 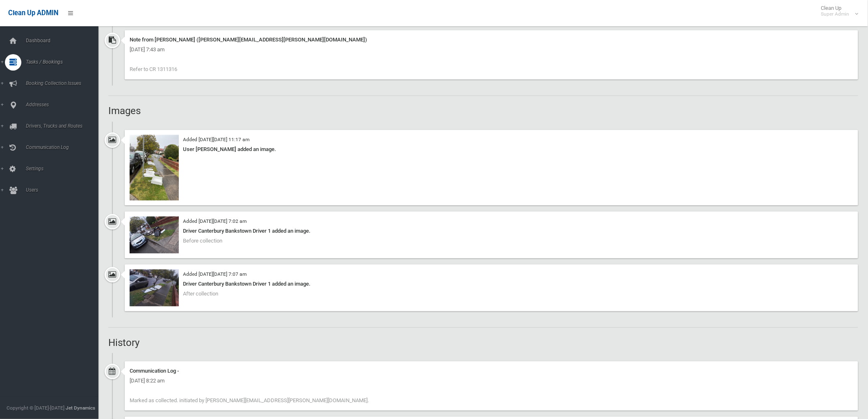 What do you see at coordinates (64, 190) in the screenshot?
I see `span: Users` at bounding box center [64, 190].